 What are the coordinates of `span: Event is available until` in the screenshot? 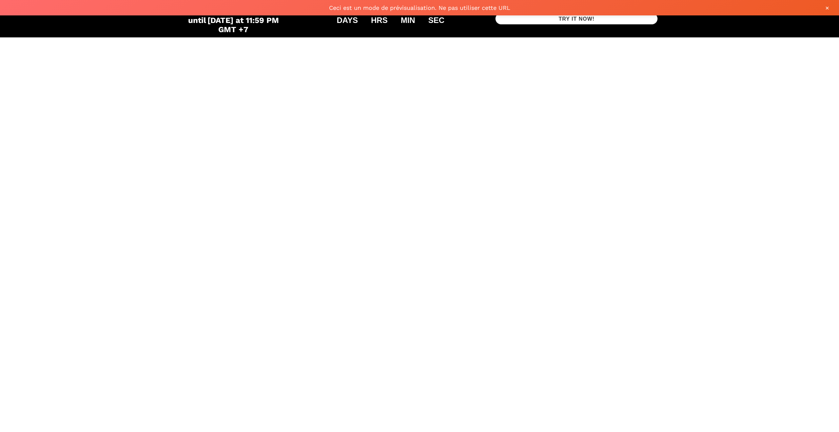 It's located at (228, 16).